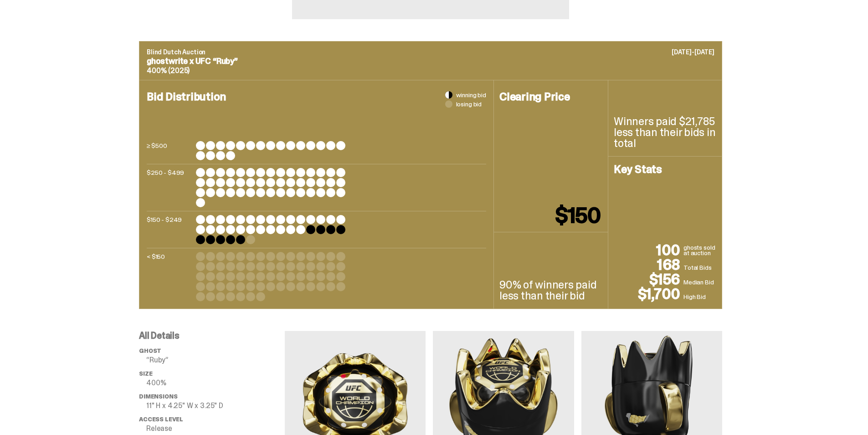  Describe the element at coordinates (170, 276) in the screenshot. I see `p: < $150` at that location.